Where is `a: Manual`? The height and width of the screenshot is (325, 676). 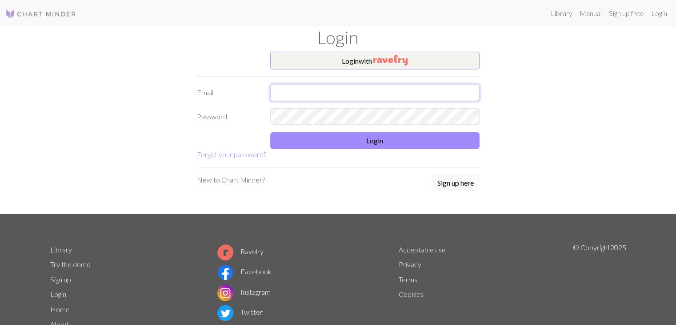 a: Manual is located at coordinates (591, 13).